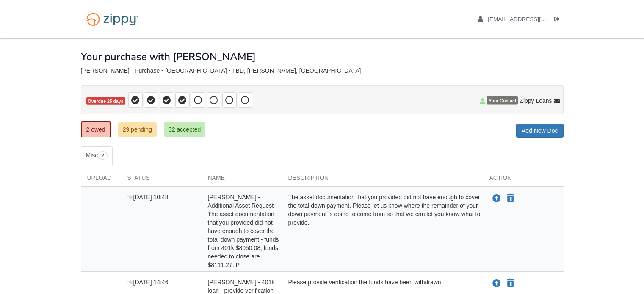 Image resolution: width=644 pixels, height=294 pixels. I want to click on div: Upload, so click(101, 180).